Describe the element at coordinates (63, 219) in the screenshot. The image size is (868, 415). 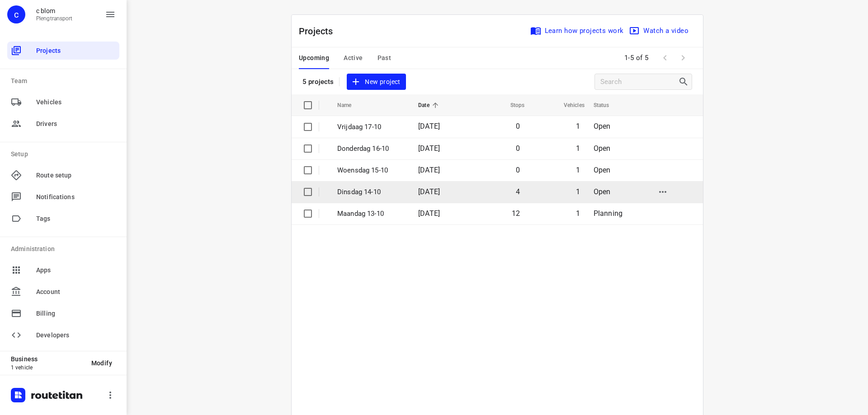
I see `div: Tags` at that location.